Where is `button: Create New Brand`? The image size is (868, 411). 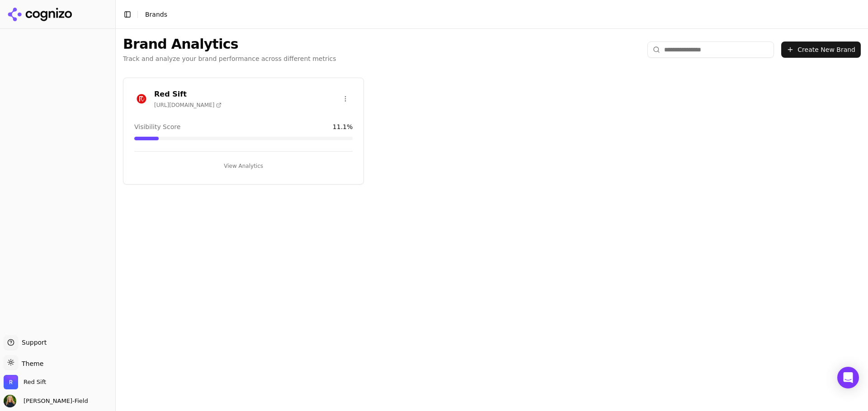 button: Create New Brand is located at coordinates (821, 50).